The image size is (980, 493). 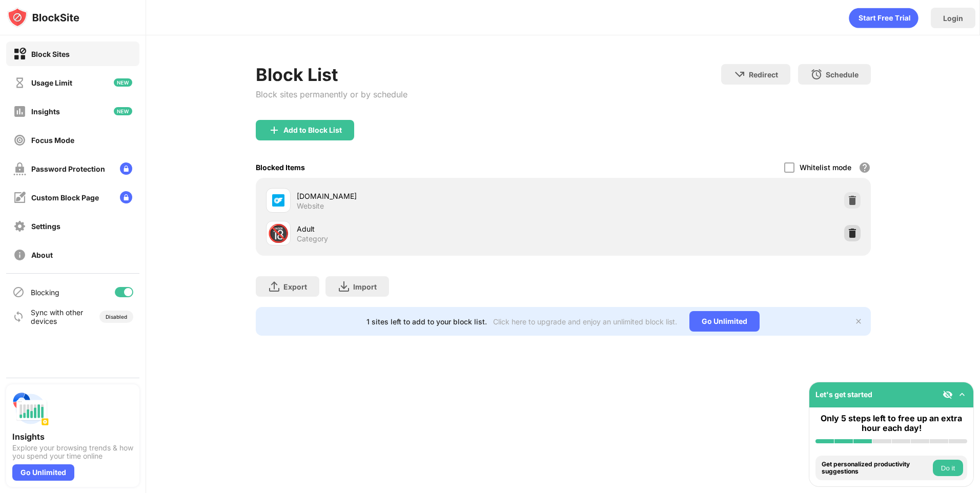 What do you see at coordinates (947, 468) in the screenshot?
I see `button: Do it` at bounding box center [947, 468].